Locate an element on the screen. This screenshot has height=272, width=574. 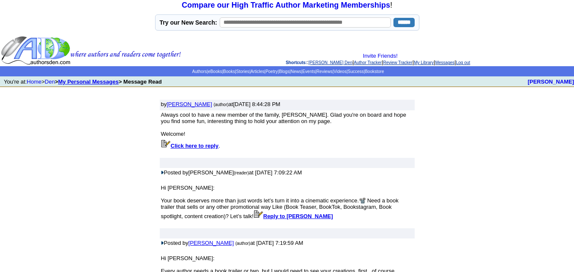
a: My Personal Messages is located at coordinates (88, 82).